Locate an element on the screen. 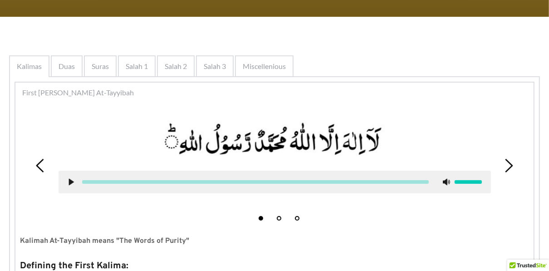 The image size is (549, 271). button: 1 of 3 is located at coordinates (261, 218).